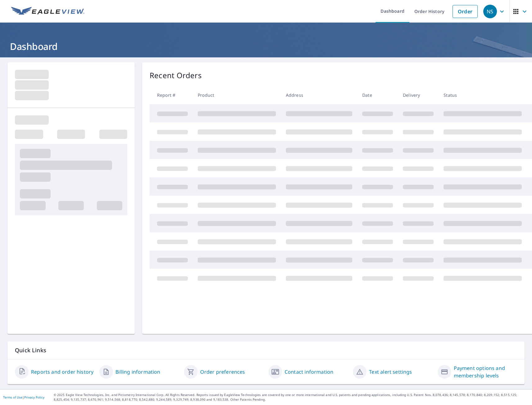  I want to click on th: Date, so click(377, 95).